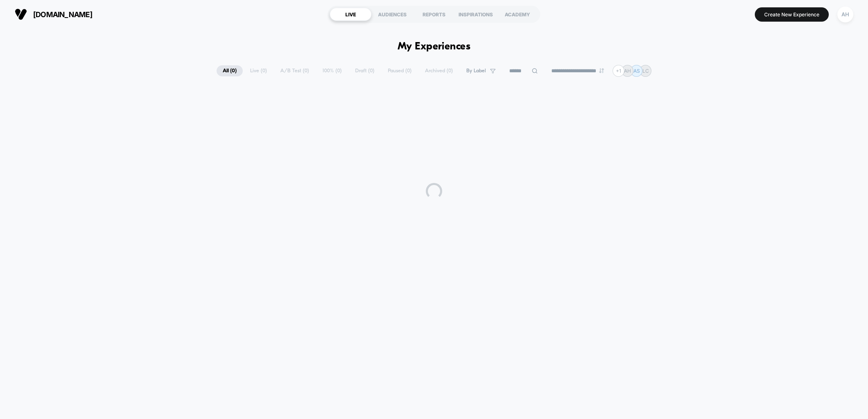  Describe the element at coordinates (618, 70) in the screenshot. I see `div: + 1` at that location.